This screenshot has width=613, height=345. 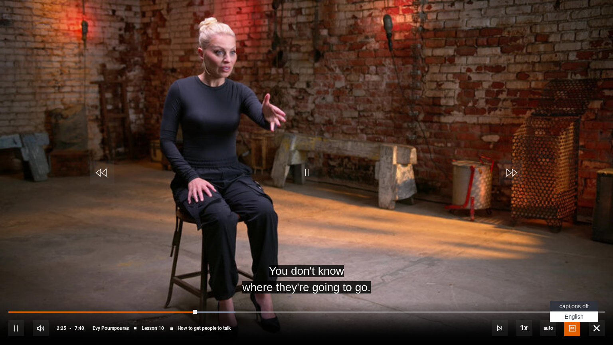 What do you see at coordinates (41, 328) in the screenshot?
I see `button: Mute` at bounding box center [41, 328].